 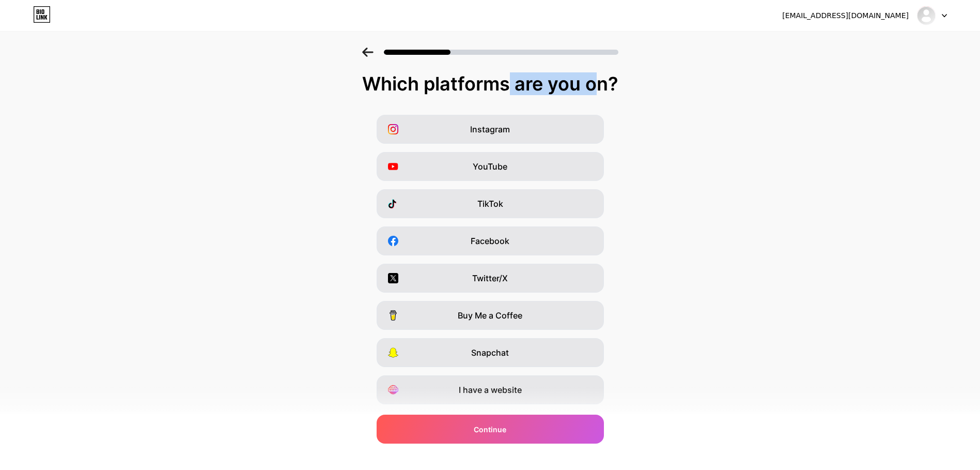 What do you see at coordinates (490, 84) in the screenshot?
I see `div: Which platforms are you on?` at bounding box center [490, 84].